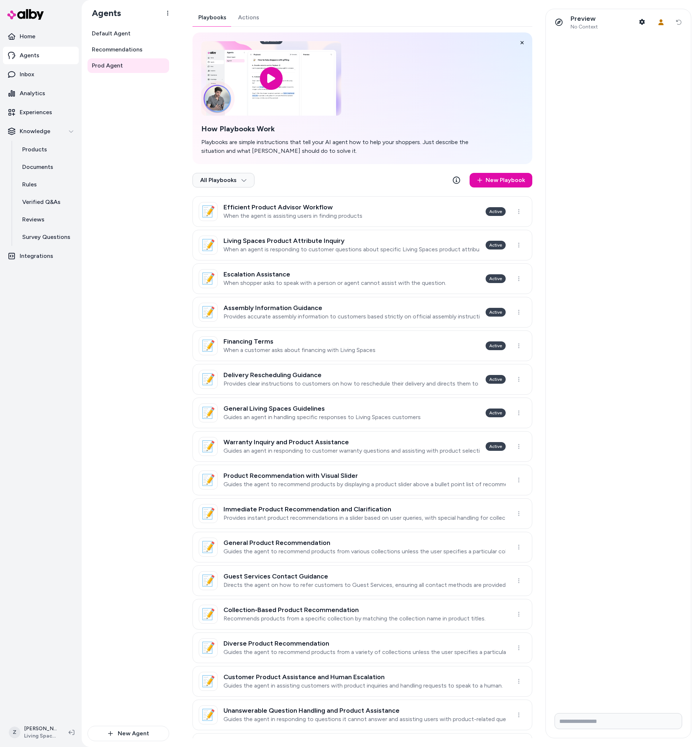  I want to click on span: Default Agent, so click(111, 33).